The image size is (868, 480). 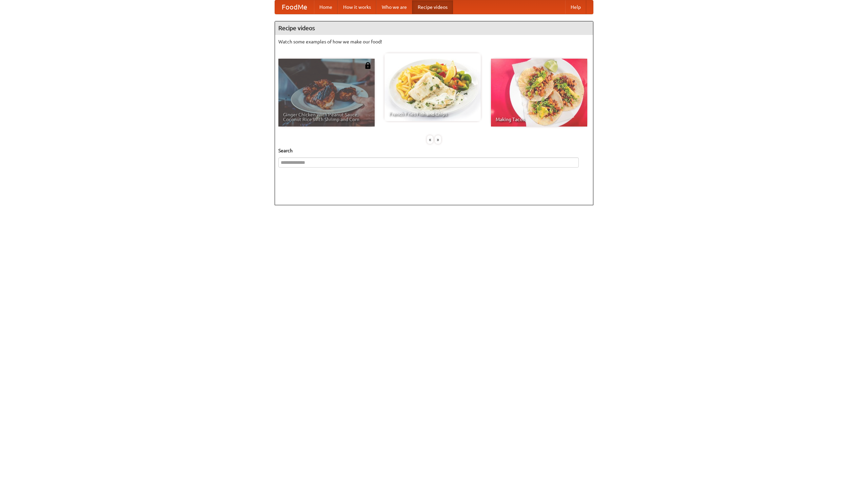 I want to click on img: 483408.png, so click(x=368, y=66).